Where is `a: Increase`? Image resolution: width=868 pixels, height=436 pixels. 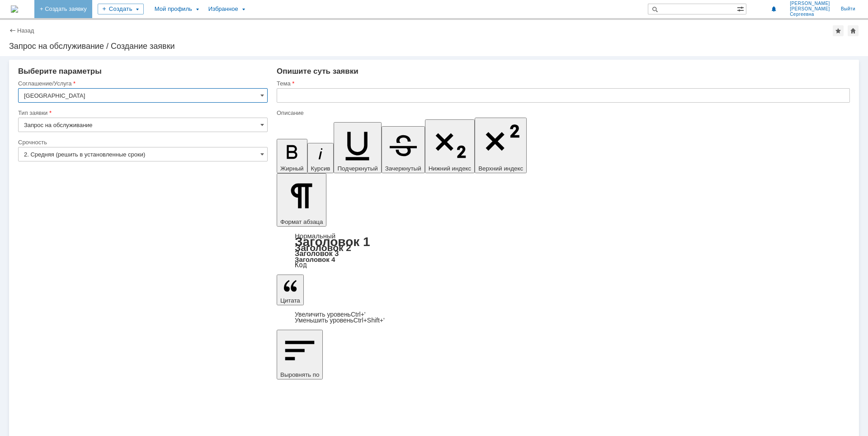 a: Increase is located at coordinates (330, 314).